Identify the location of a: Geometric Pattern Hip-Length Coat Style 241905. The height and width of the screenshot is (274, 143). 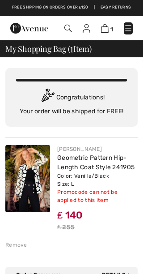
(96, 163).